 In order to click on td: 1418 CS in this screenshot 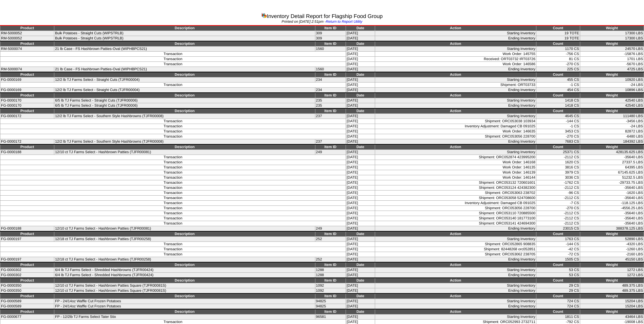, I will do `click(558, 101)`.